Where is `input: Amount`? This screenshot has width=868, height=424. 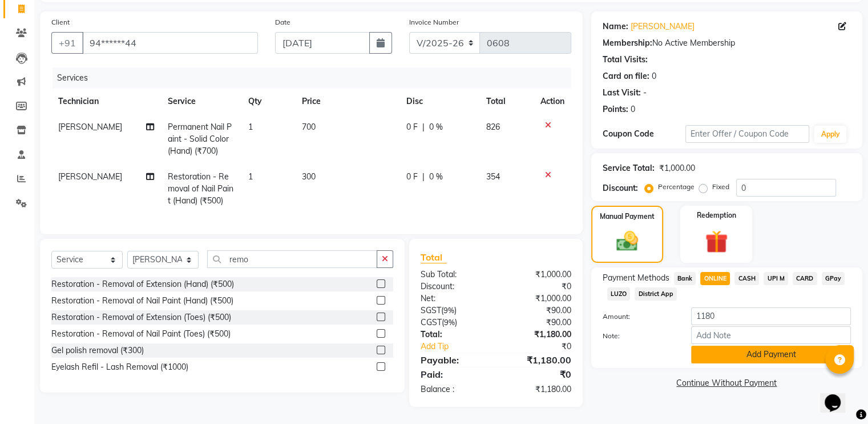 input: Amount is located at coordinates (771, 316).